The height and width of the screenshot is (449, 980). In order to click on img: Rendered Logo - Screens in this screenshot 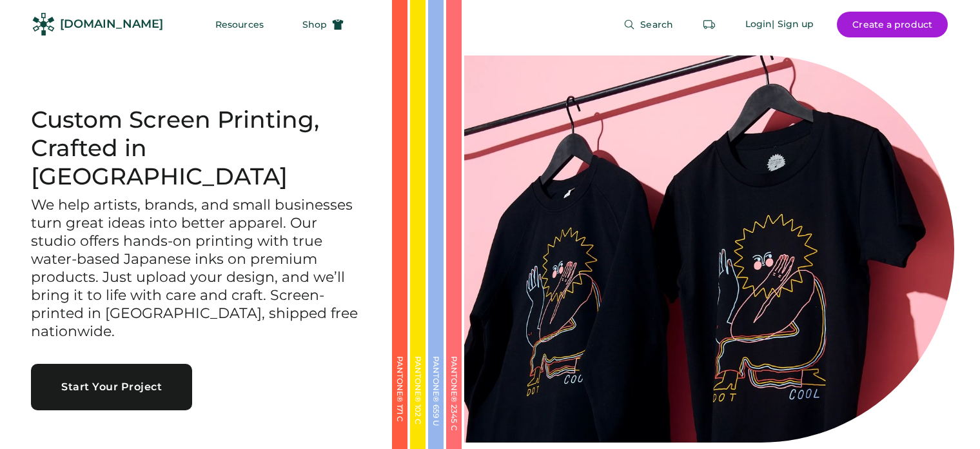, I will do `click(43, 24)`.